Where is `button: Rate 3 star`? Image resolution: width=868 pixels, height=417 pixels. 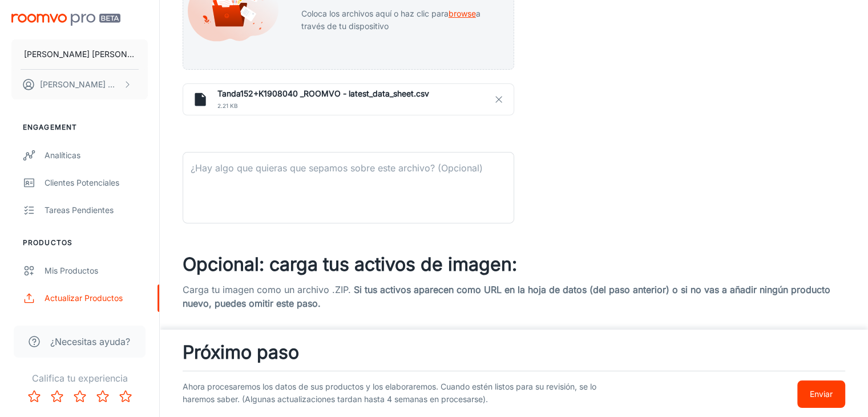
button: Rate 3 star is located at coordinates (80, 396).